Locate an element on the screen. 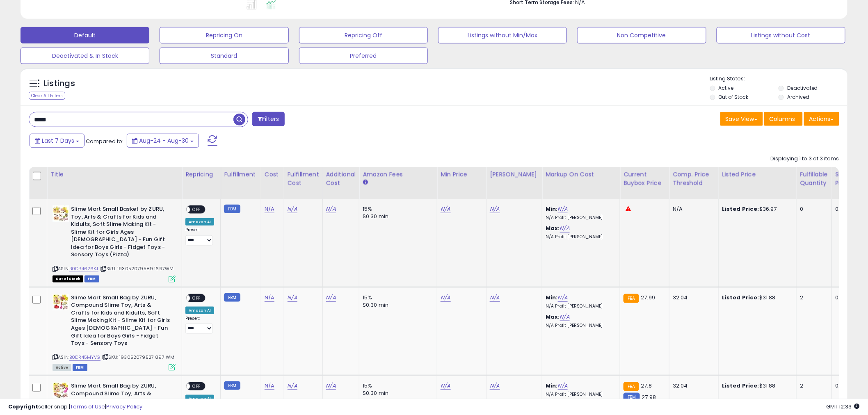  button: Deactivated & In Stock is located at coordinates (85, 56).